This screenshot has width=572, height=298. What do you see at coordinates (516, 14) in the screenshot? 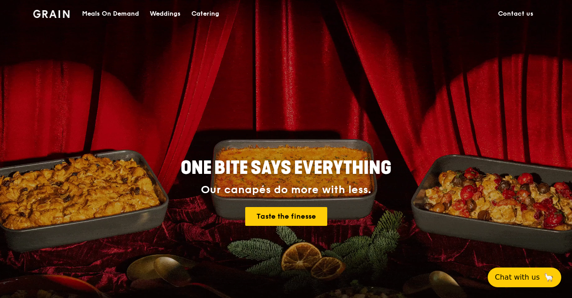
I see `a: Contact us` at bounding box center [516, 14].